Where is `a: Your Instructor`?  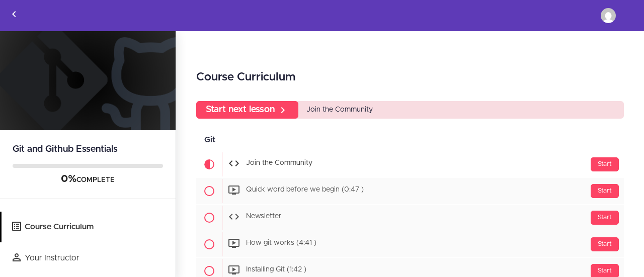 a: Your Instructor is located at coordinates (89, 258).